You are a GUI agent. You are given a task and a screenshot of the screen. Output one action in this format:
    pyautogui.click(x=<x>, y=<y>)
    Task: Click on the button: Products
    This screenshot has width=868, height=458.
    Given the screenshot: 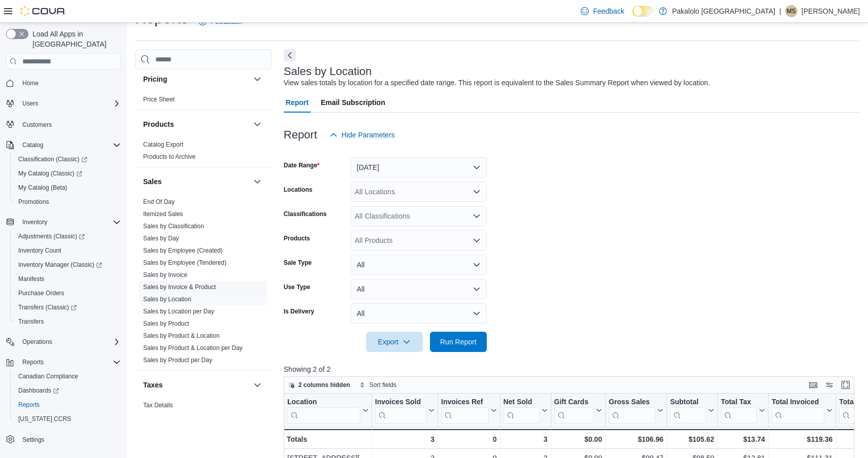 What is the action you would take?
    pyautogui.click(x=196, y=124)
    